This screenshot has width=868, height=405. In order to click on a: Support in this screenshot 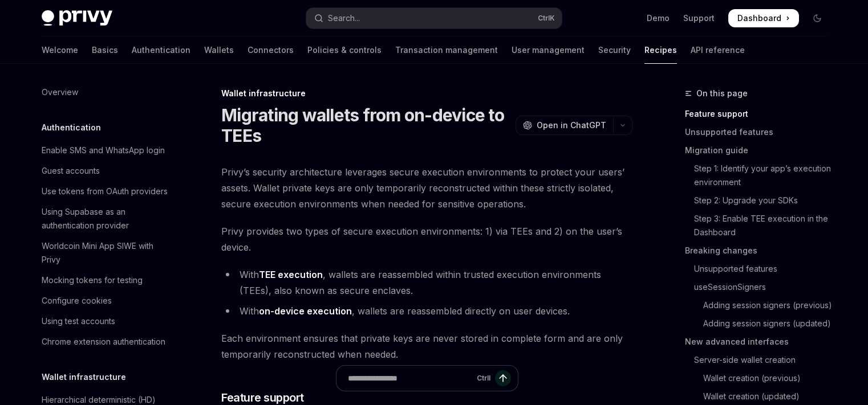, I will do `click(699, 18)`.